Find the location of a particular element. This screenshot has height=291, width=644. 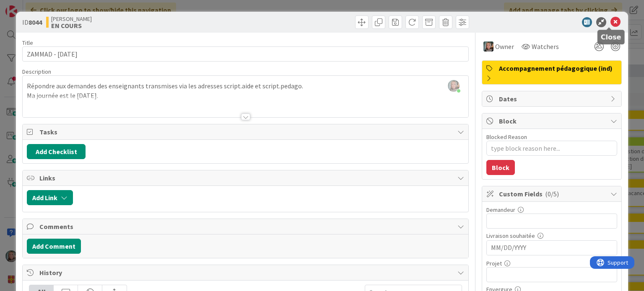

span: ( 0/5 ) is located at coordinates (552, 194).